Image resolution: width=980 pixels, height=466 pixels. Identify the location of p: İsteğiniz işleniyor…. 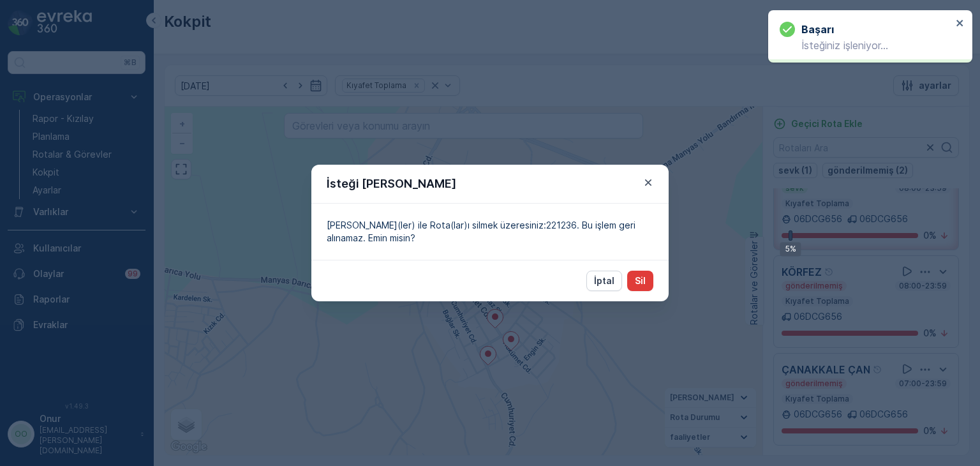
(866, 46).